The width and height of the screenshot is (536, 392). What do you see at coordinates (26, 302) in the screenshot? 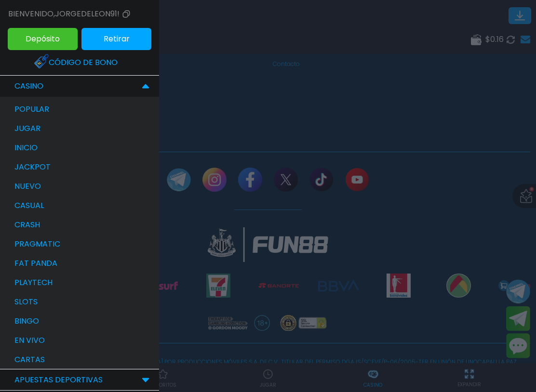
I see `p: slots` at bounding box center [26, 302].